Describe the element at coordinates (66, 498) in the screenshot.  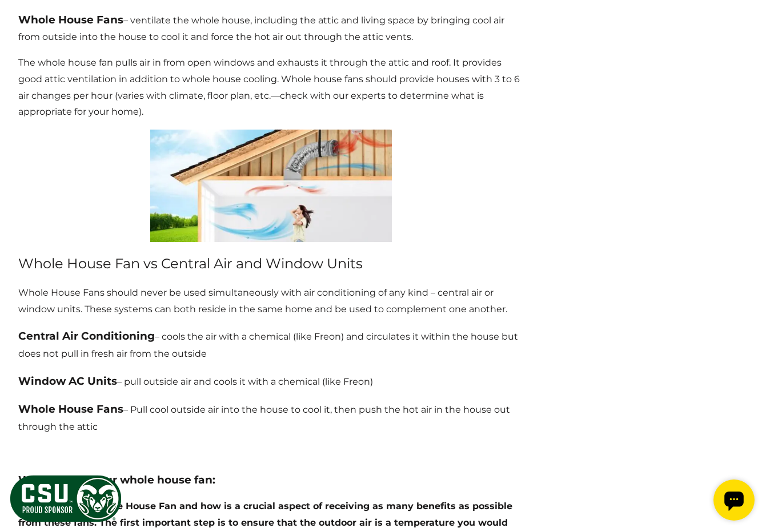
I see `img: CSU Sponsor Badge` at that location.